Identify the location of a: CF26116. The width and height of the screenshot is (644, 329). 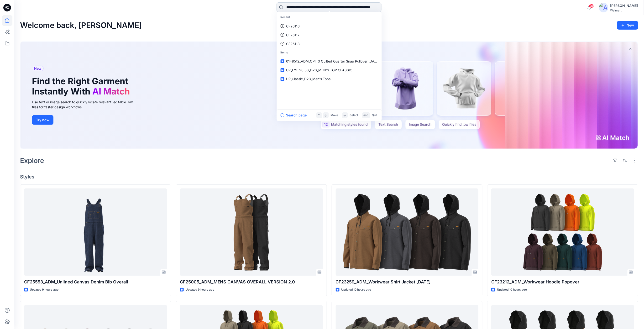
(329, 26).